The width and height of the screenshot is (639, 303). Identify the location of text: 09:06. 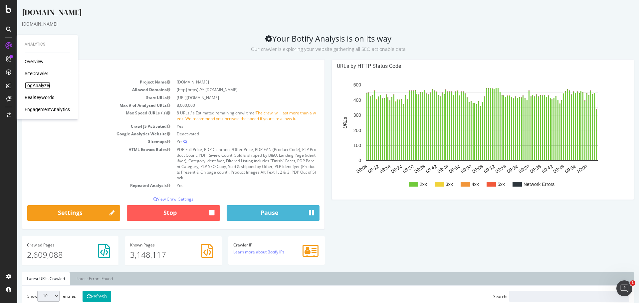
(460, 169).